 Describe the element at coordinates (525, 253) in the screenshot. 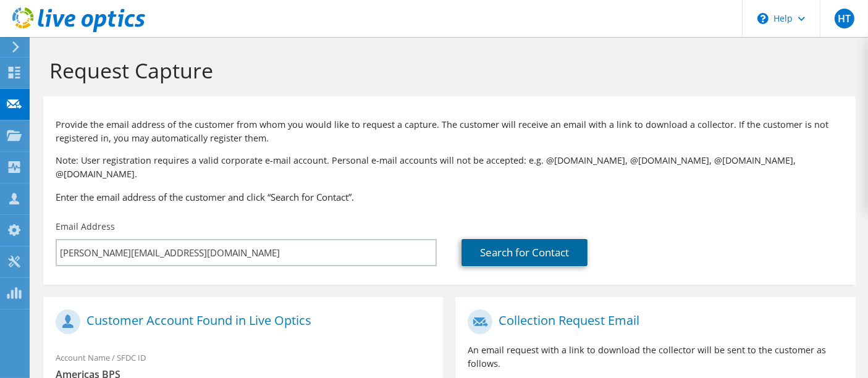

I see `a: Search for Contact` at that location.